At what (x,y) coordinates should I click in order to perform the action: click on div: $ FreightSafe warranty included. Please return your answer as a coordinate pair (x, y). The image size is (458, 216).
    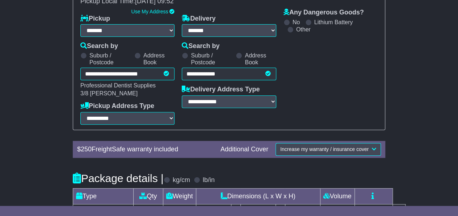
    Looking at the image, I should click on (145, 150).